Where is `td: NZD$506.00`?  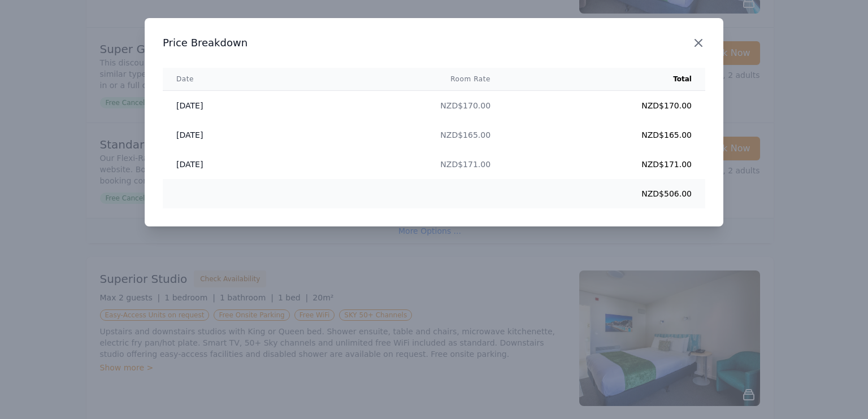
td: NZD$506.00 is located at coordinates (605, 194).